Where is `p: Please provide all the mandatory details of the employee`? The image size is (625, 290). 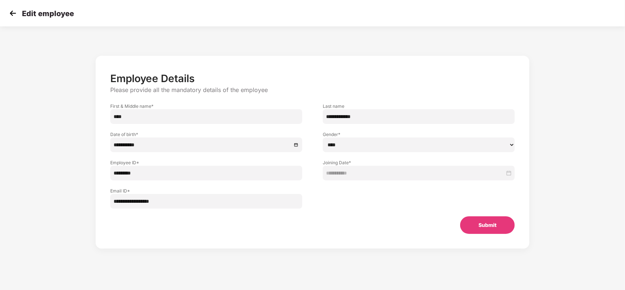
p: Please provide all the mandatory details of the employee is located at coordinates (312, 90).